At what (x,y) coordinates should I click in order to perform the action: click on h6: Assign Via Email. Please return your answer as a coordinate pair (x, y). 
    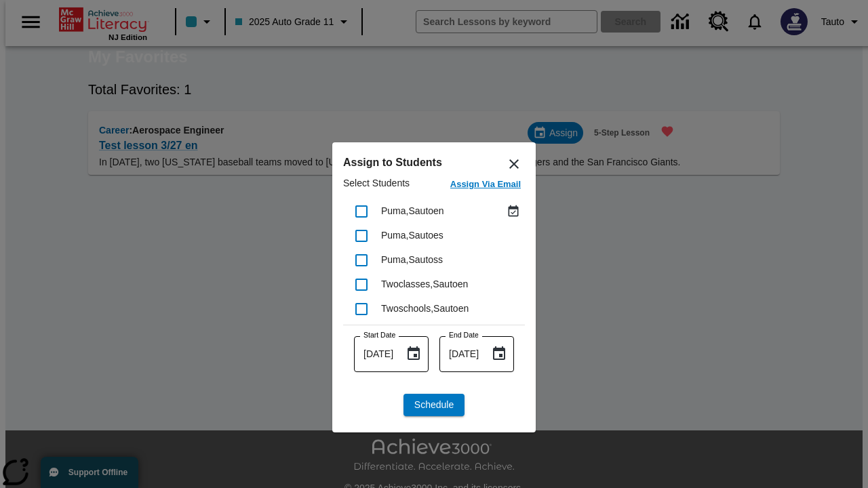
    Looking at the image, I should click on (485, 184).